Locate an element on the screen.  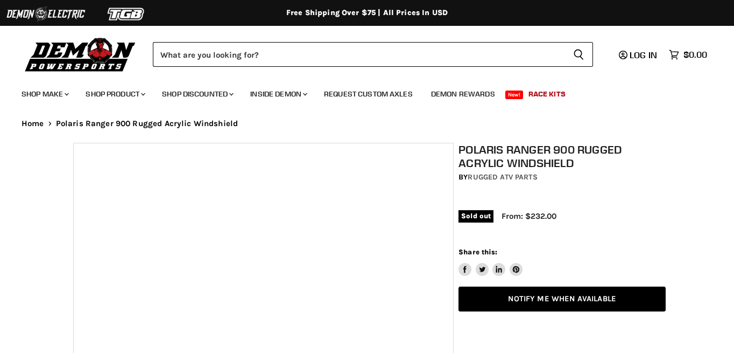
a: Inside Demon is located at coordinates (278, 94).